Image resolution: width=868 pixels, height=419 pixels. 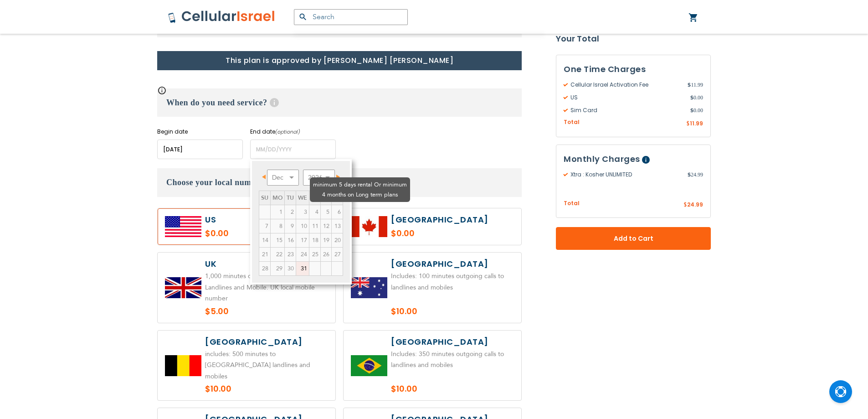 I want to click on span: Choose your local number, so click(x=215, y=182).